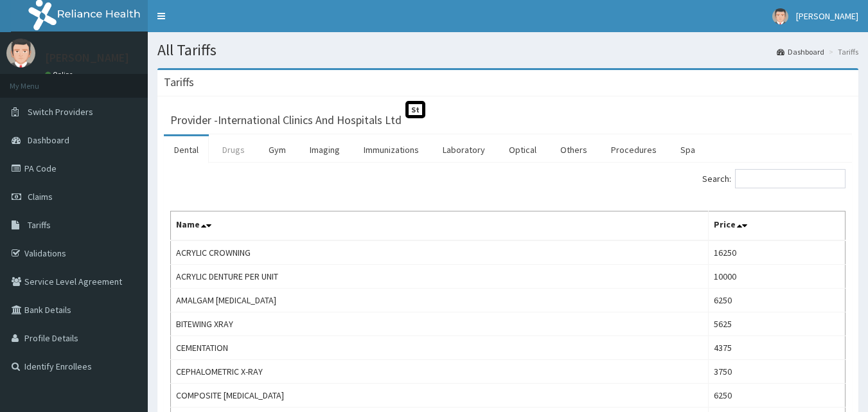  I want to click on a: Imaging, so click(324, 149).